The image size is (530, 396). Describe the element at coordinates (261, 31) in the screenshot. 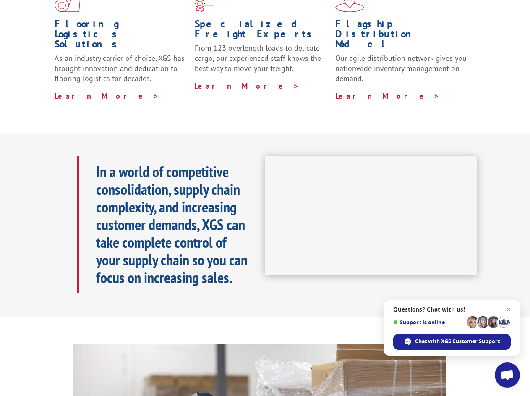

I see `h1: Specialized Freight Experts` at that location.